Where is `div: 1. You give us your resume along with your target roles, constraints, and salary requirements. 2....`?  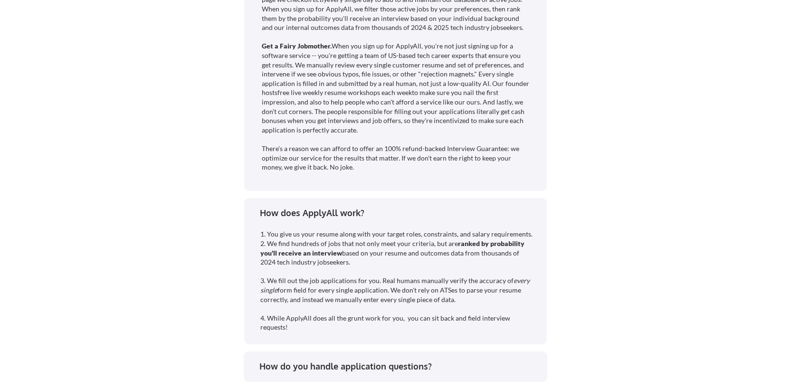
div: 1. You give us your resume along with your target roles, constraints, and salary requirements. 2.... is located at coordinates (397, 281).